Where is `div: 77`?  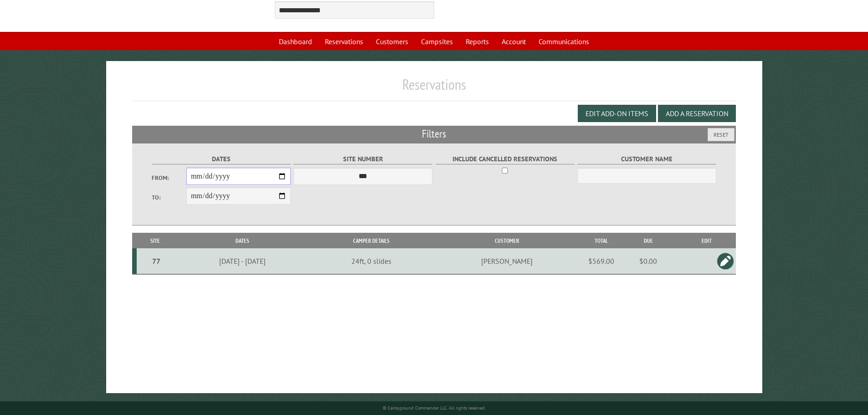 div: 77 is located at coordinates (156, 261).